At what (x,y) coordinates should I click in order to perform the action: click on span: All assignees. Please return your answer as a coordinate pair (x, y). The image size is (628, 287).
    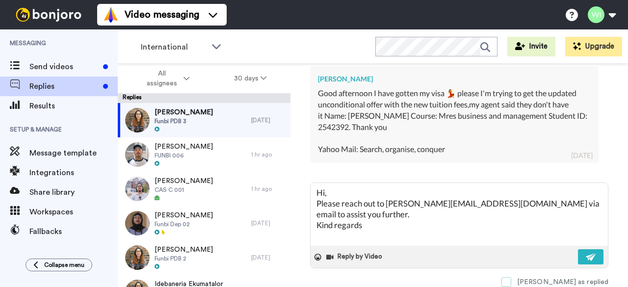
    Looking at the image, I should click on (161, 79).